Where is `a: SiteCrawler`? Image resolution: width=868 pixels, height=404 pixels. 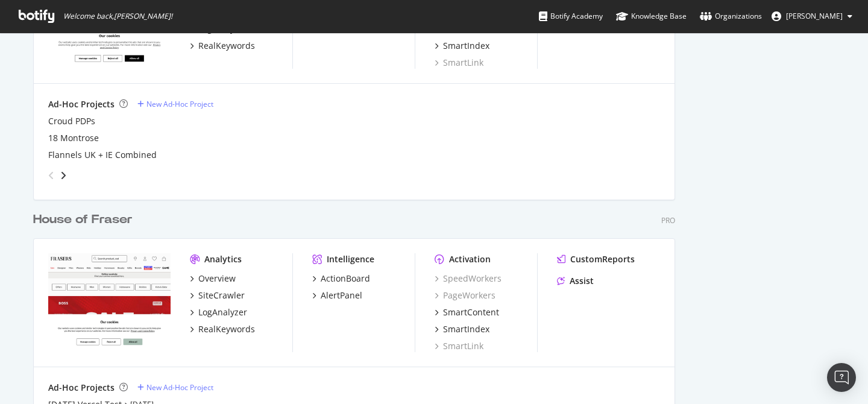 a: SiteCrawler is located at coordinates (217, 296).